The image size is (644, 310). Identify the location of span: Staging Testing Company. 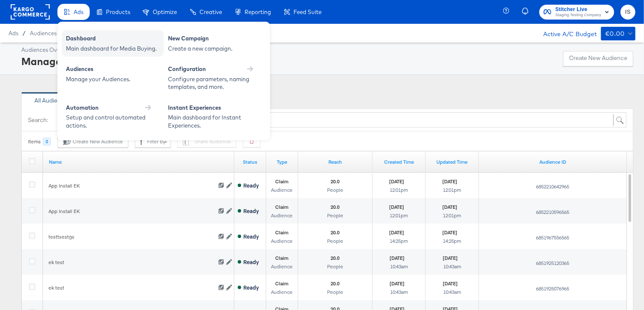
(579, 16).